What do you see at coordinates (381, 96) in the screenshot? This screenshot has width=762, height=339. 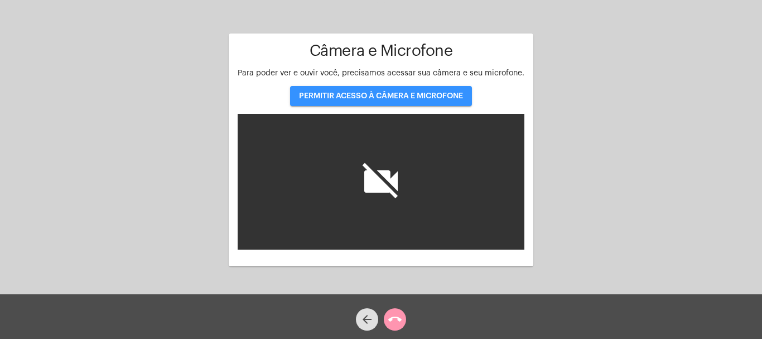 I see `button: PERMITIR ACESSO À CÂMERA E MICROFONE` at bounding box center [381, 96].